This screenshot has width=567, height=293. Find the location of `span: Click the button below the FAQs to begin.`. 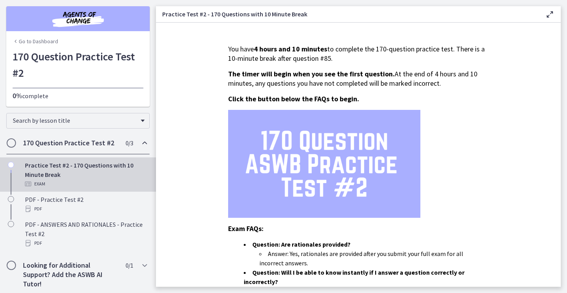

span: Click the button below the FAQs to begin. is located at coordinates (294, 99).